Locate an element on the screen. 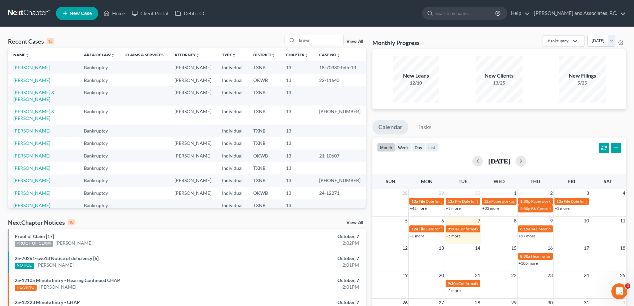  div: New Leads is located at coordinates (416, 76).